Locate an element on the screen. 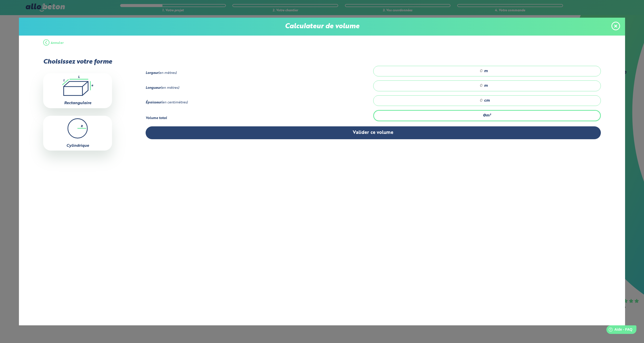 The width and height of the screenshot is (644, 343). strong: Longueur is located at coordinates (153, 88).